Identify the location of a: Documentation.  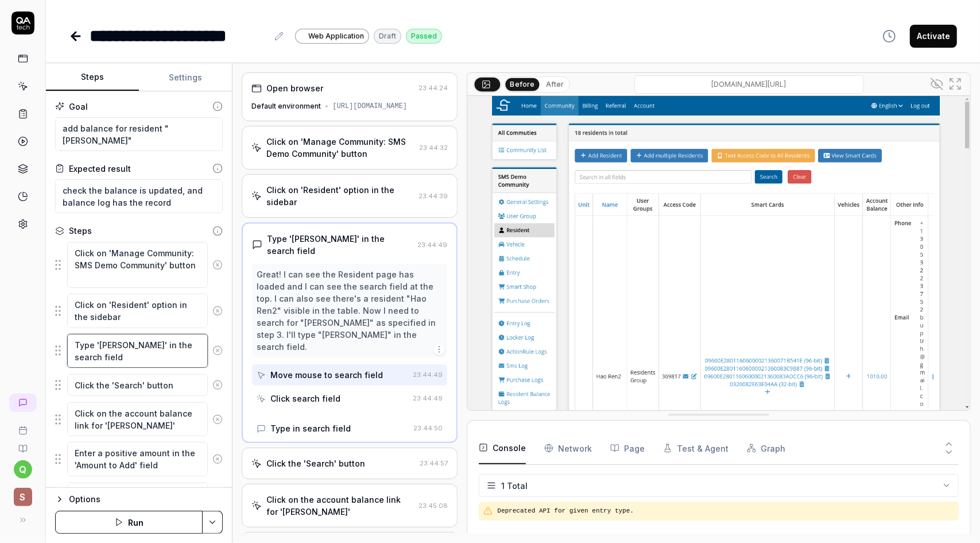
(22, 443).